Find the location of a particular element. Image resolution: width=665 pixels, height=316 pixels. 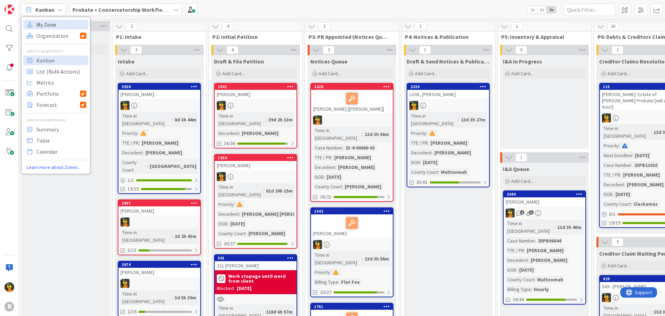

img: Visit kanbanzone.com is located at coordinates (9, 9).